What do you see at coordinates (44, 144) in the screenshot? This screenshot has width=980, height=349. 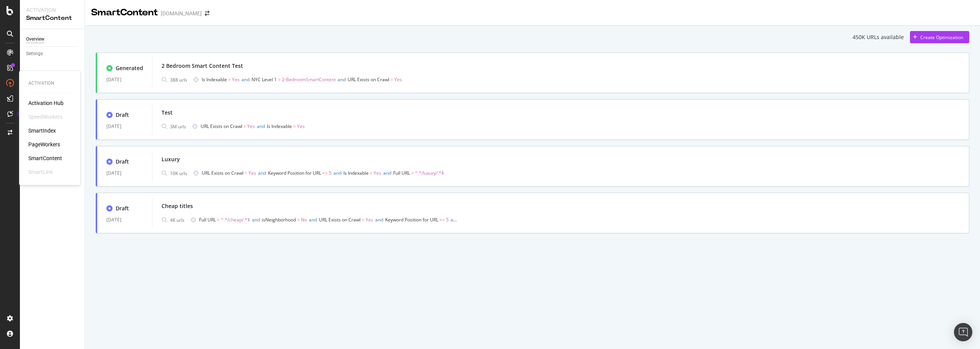 I see `div: PageWorkers` at bounding box center [44, 144].